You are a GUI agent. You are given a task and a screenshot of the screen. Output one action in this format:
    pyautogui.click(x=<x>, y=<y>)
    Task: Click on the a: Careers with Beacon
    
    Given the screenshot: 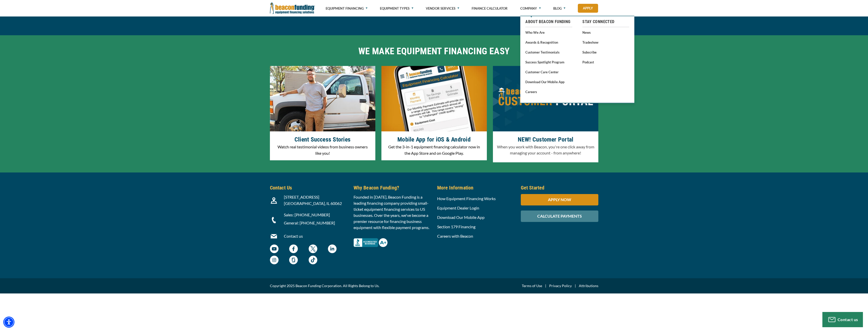 What is the action you would take?
    pyautogui.click(x=455, y=236)
    